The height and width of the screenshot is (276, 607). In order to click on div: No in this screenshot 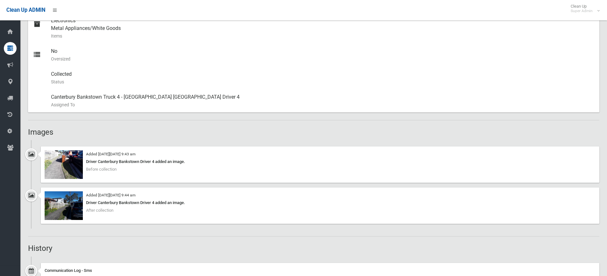, I will do `click(322, 55)`.